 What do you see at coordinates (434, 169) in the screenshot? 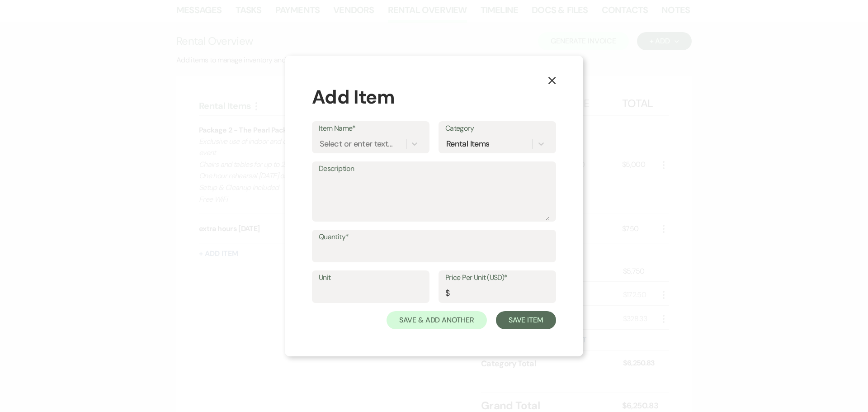
I see `label: Description` at bounding box center [434, 169].